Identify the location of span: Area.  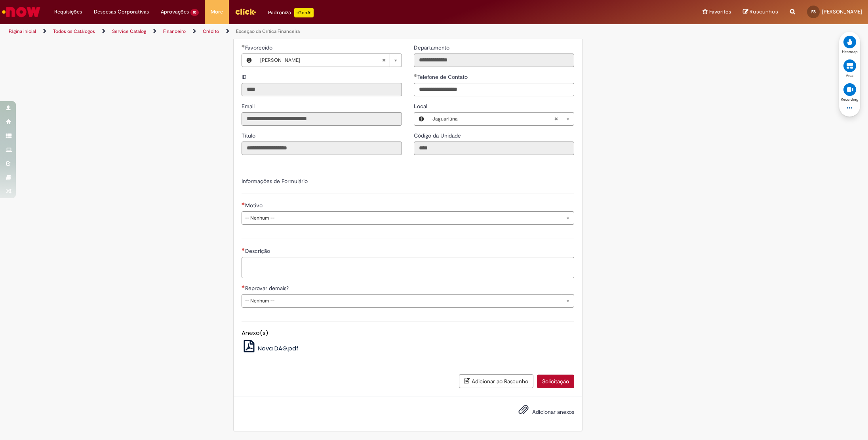
(849, 75).